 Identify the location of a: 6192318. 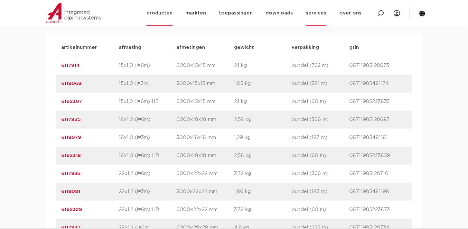
(71, 156).